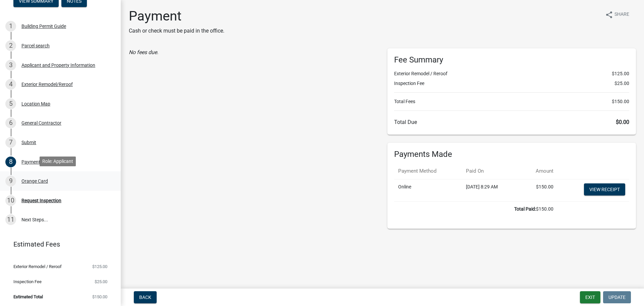  What do you see at coordinates (11, 104) in the screenshot?
I see `div: 5` at bounding box center [11, 104].